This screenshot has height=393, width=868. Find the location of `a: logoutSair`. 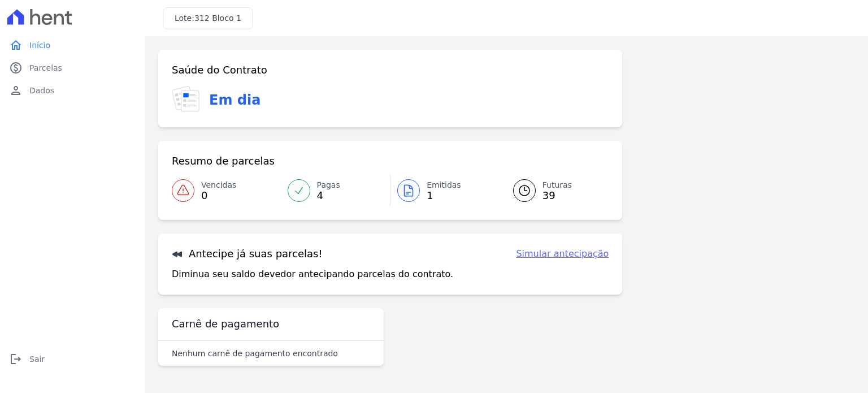

a: logoutSair is located at coordinates (72, 359).